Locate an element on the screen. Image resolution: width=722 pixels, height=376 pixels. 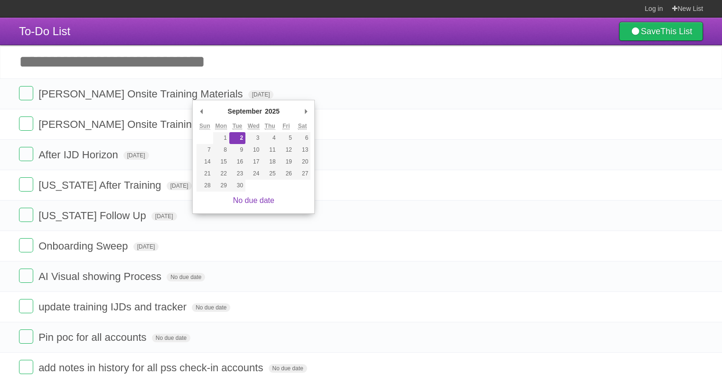
button: 2 is located at coordinates (237, 138).